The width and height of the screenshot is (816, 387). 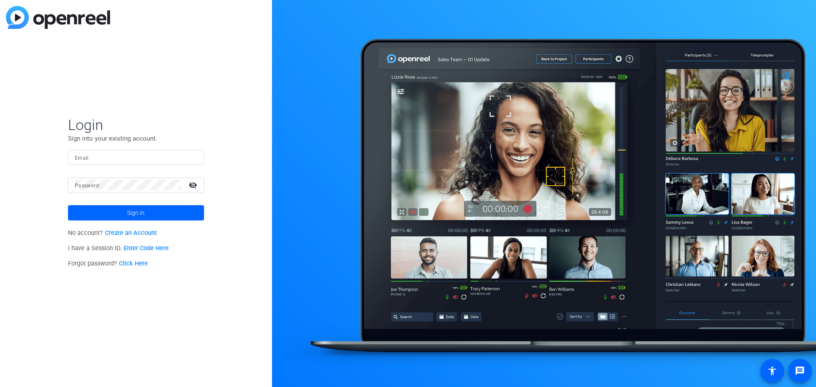 I want to click on span: Forgot password?, so click(x=108, y=264).